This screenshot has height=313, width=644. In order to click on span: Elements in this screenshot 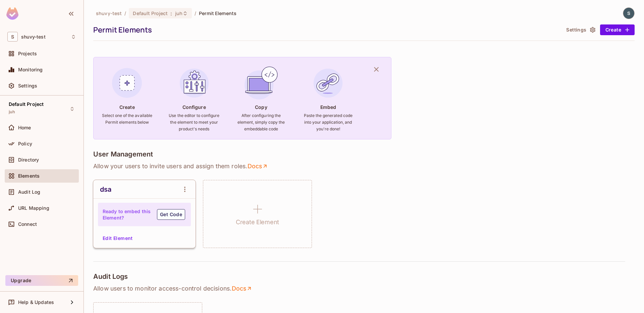, I will do `click(29, 176)`.